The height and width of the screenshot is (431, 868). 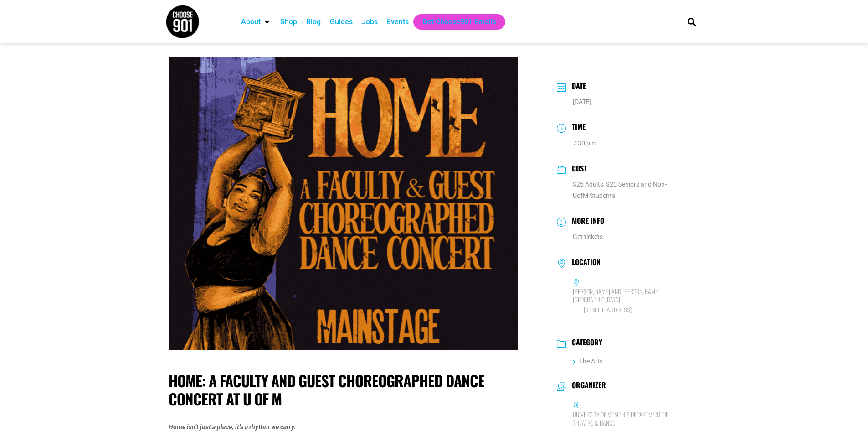 I want to click on h6: University of Memphis Department of Theatre & Dance, so click(x=624, y=419).